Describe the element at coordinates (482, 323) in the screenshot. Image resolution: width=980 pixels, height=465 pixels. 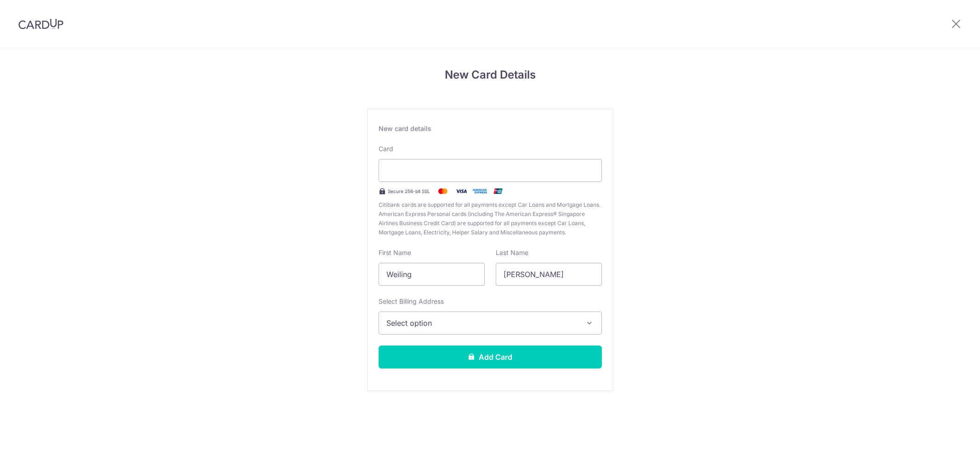
I see `span: Select option` at that location.